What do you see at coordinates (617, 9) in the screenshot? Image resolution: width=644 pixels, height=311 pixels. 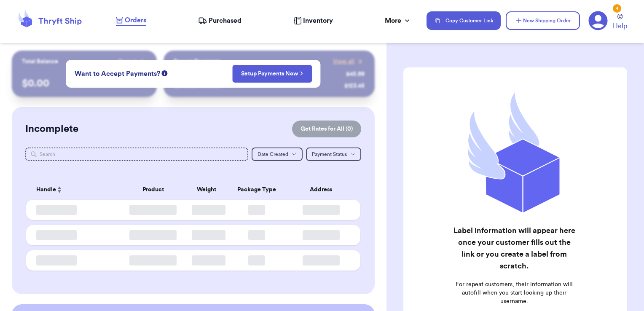 I see `div: 4` at bounding box center [617, 9].